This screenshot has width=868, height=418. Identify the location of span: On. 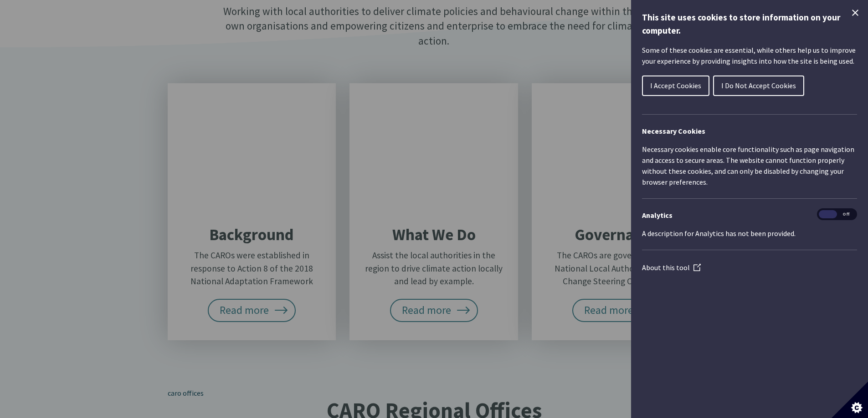
(828, 214).